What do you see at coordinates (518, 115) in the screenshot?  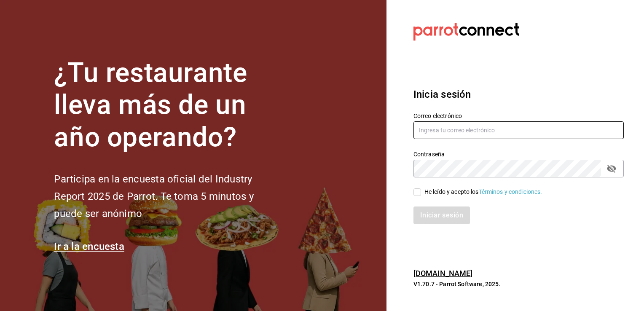 I see `label: Correo electrónico` at bounding box center [518, 115].